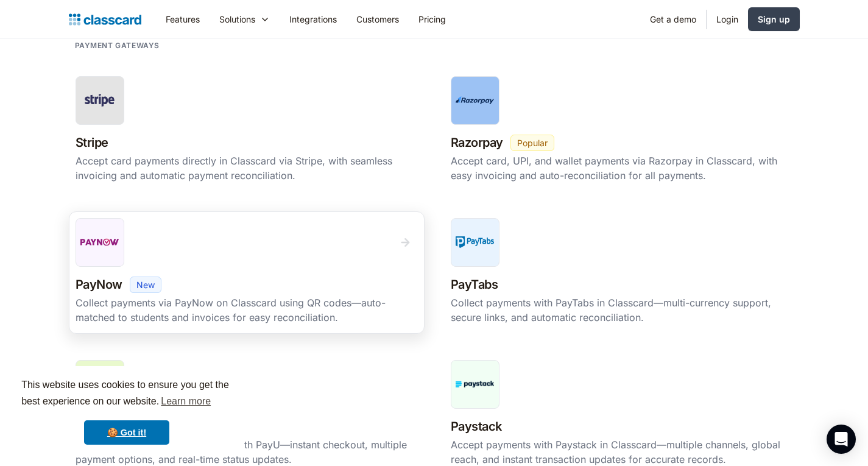  I want to click on a: Customers, so click(377, 19).